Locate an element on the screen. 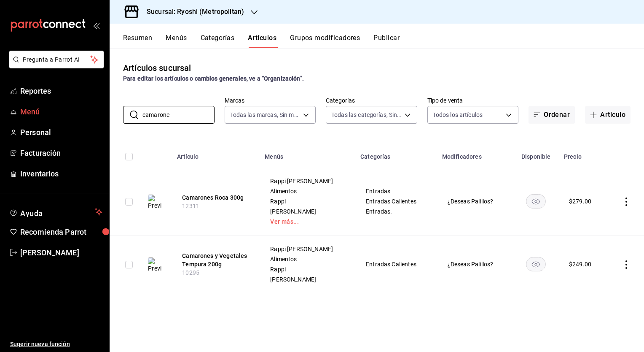  label: Tipo de venta is located at coordinates (473, 100).